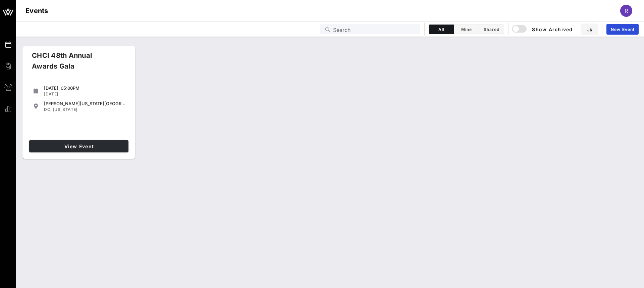  I want to click on a: New Event, so click(623, 29).